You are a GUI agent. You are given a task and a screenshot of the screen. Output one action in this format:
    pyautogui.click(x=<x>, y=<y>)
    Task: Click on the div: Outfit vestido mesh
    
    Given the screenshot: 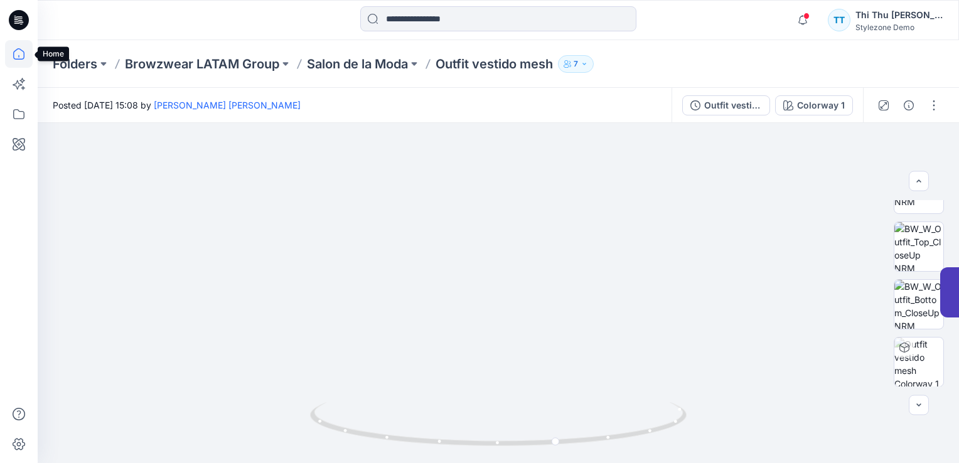 What is the action you would take?
    pyautogui.click(x=733, y=105)
    